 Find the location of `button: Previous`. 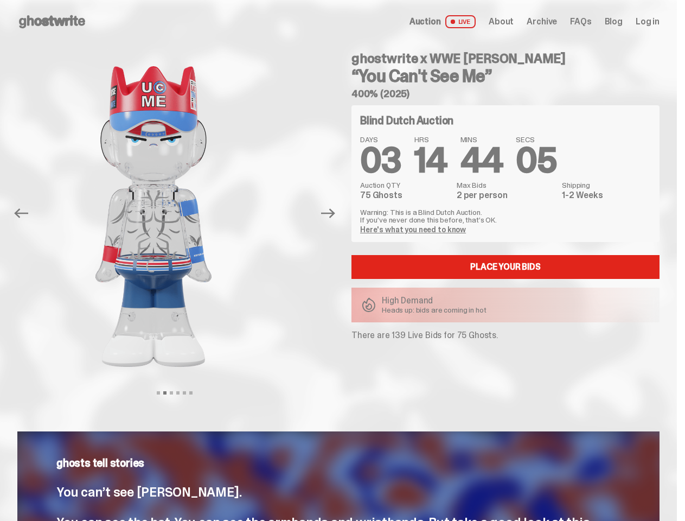

button: Previous is located at coordinates (21, 213).